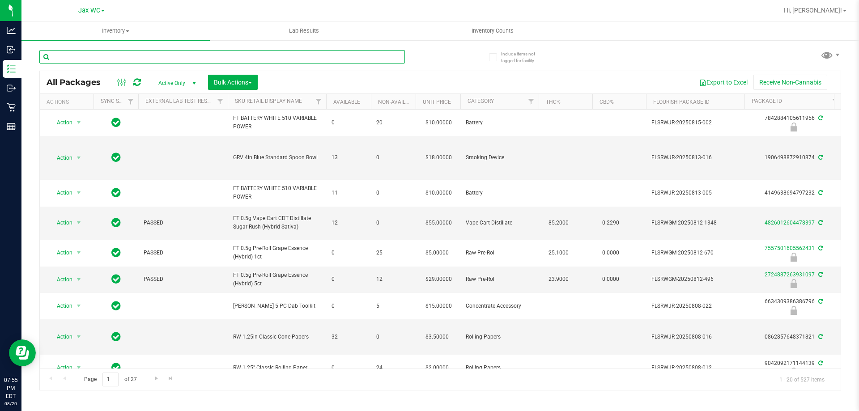 The width and height of the screenshot is (859, 411). I want to click on a: 4826012604478397, so click(789, 223).